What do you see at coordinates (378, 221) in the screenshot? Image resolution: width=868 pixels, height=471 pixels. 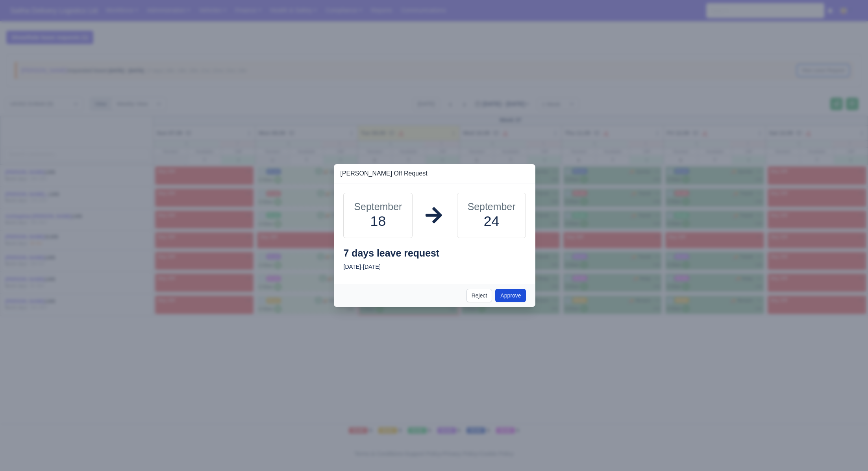 I see `h1: 18` at bounding box center [378, 221].